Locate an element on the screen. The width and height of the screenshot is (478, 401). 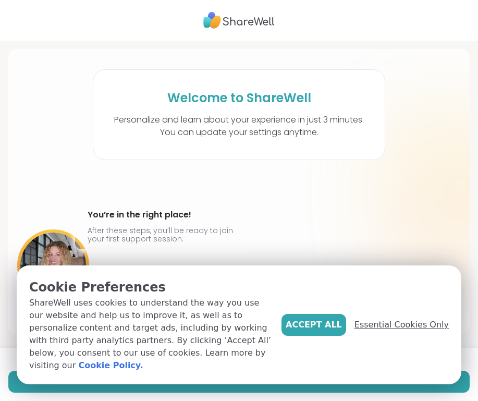
p: Cookie Preferences is located at coordinates (151, 287).